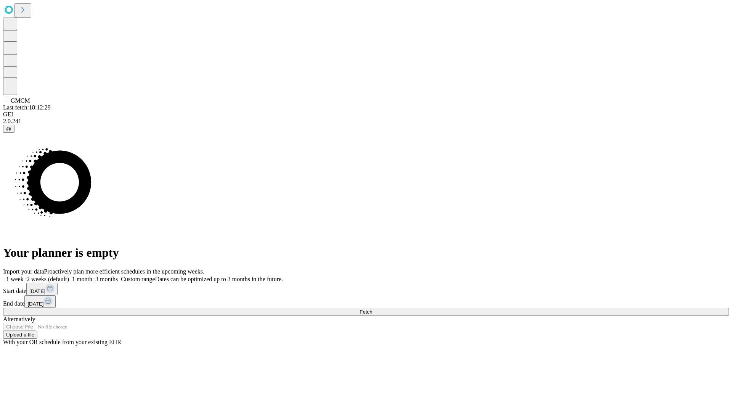 The image size is (732, 412). What do you see at coordinates (106, 279) in the screenshot?
I see `span: 3 months` at bounding box center [106, 279].